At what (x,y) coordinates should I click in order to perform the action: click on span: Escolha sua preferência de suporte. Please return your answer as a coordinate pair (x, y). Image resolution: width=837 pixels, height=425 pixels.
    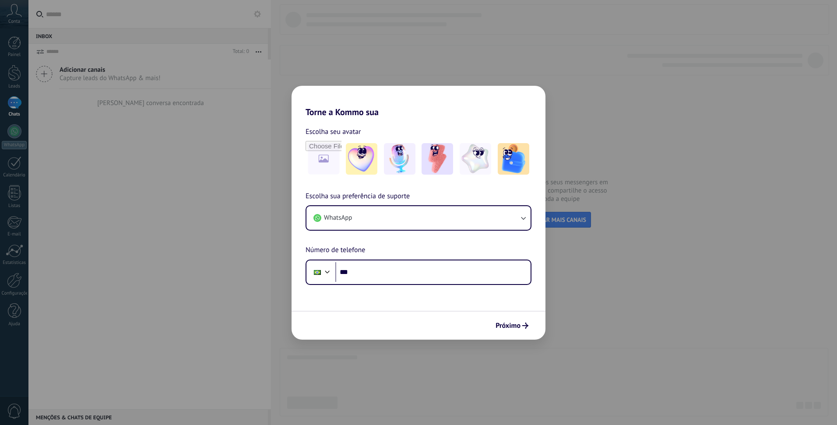
    Looking at the image, I should click on (358, 197).